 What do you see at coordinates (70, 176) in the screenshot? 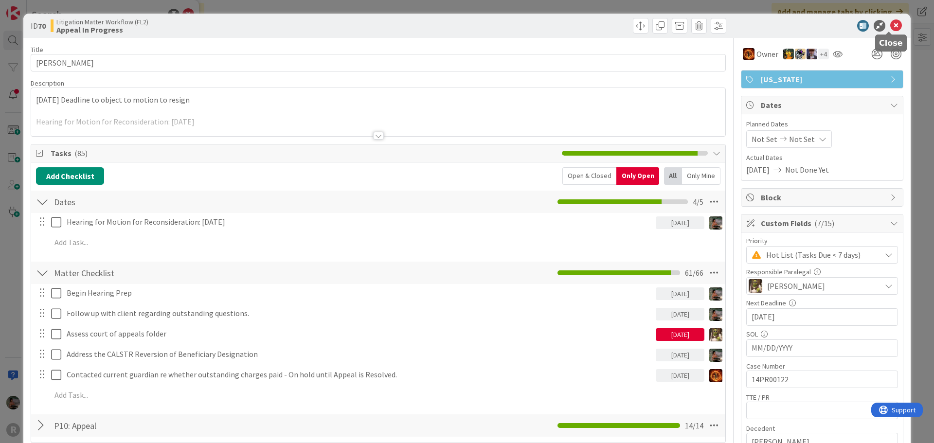
I see `button: Add Checklist` at bounding box center [70, 176].